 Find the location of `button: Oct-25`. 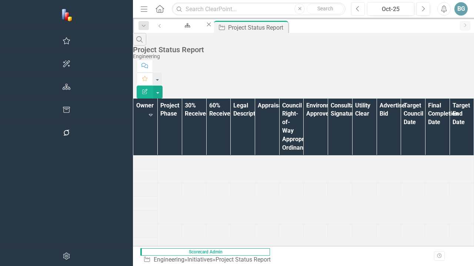

button: Oct-25 is located at coordinates (391, 9).